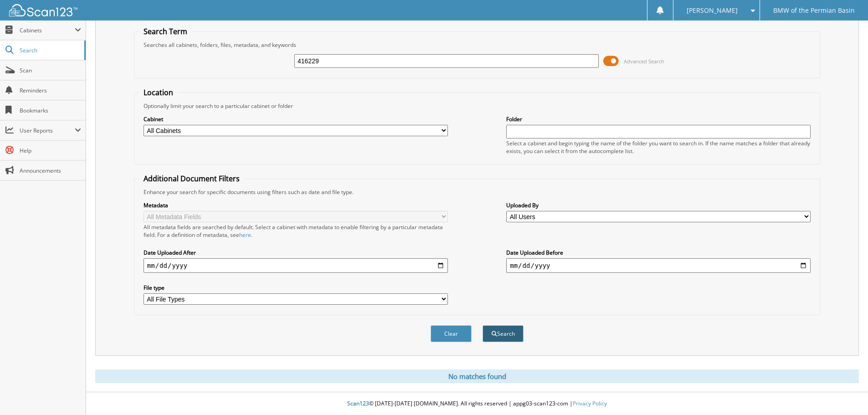  What do you see at coordinates (845, 393) in the screenshot?
I see `div: Chat Widget` at bounding box center [845, 393].